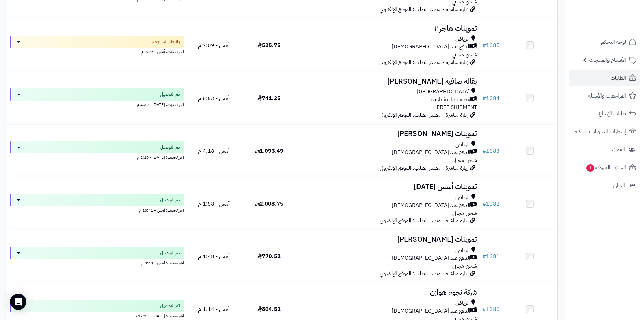 The image size is (644, 320). Describe the element at coordinates (18, 302) in the screenshot. I see `div: Open Intercom Messenger` at that location.